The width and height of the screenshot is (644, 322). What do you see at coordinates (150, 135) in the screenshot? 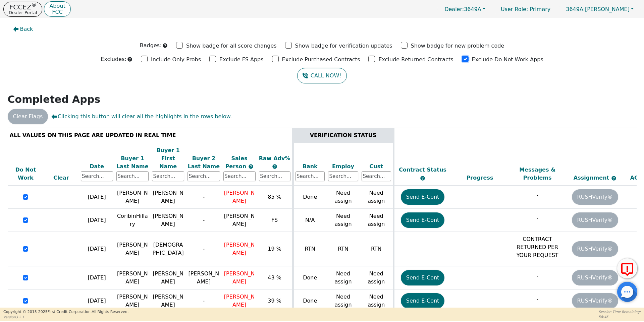
I see `div: ALL VALUES ON THIS PAGE ARE UPDATED IN REAL TIME` at bounding box center [150, 135].